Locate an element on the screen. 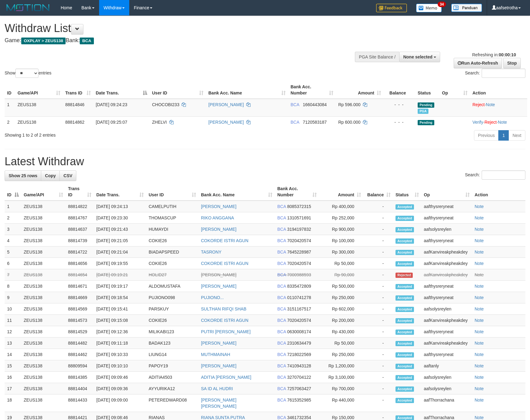 The image size is (530, 420). span: Copy 3194197832 to clipboard is located at coordinates (299, 229).